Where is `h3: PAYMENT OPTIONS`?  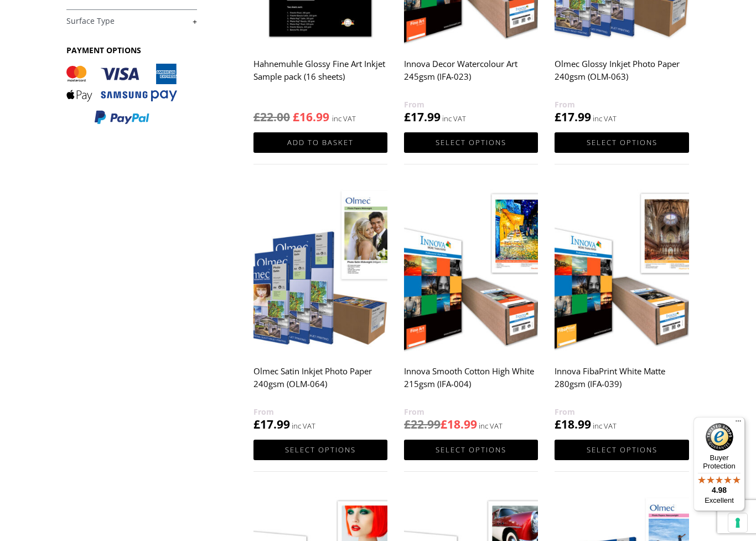 h3: PAYMENT OPTIONS is located at coordinates (132, 50).